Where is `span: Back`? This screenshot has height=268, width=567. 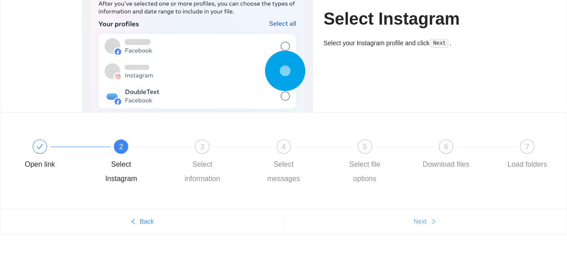 span: Back is located at coordinates (146, 221).